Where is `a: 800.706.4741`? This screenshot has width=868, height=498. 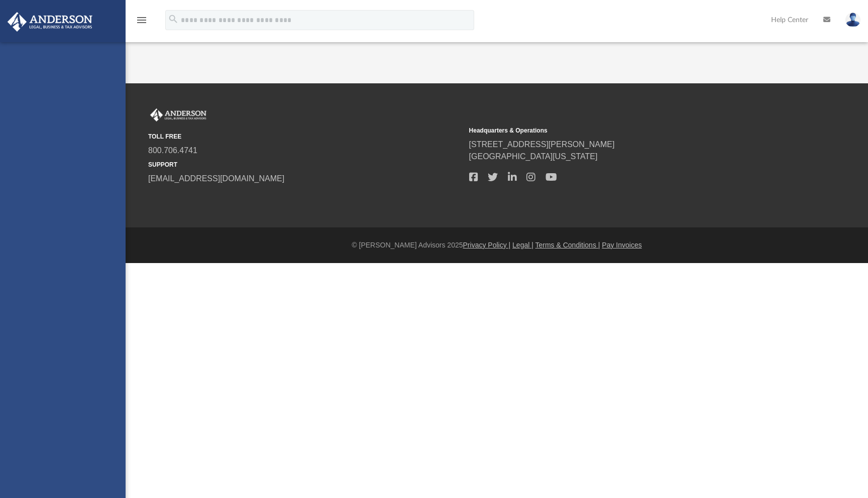 a: 800.706.4741 is located at coordinates (173, 151).